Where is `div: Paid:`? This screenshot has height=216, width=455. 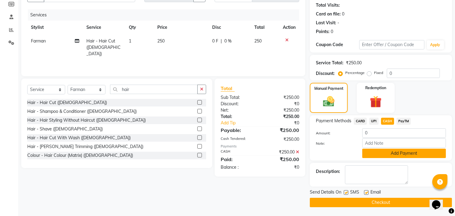
div: Paid: is located at coordinates (238, 159).